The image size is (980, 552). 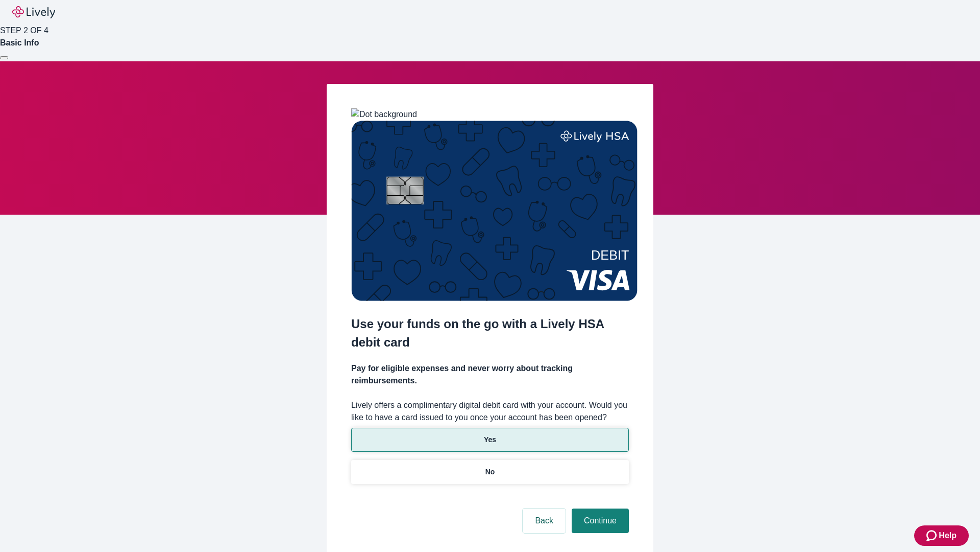 I want to click on p: No, so click(x=490, y=471).